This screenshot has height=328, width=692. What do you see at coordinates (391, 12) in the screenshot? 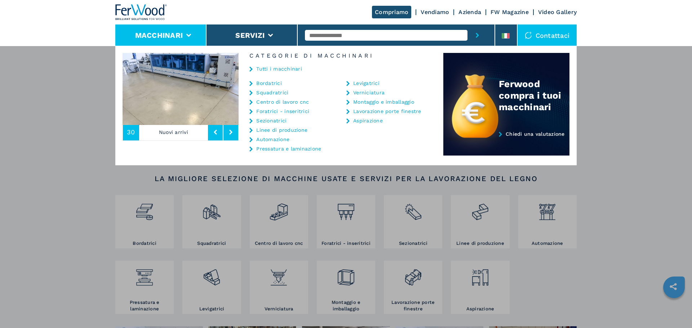
I see `a: Compriamo` at bounding box center [391, 12].